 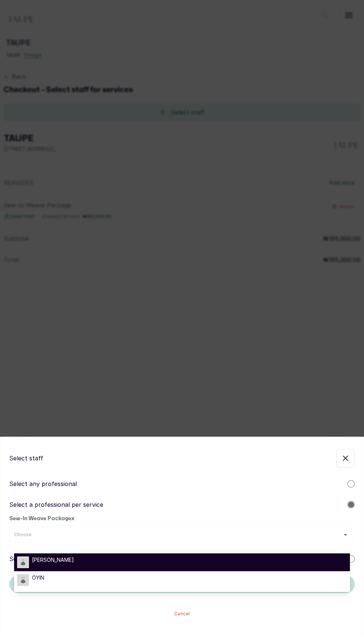 I want to click on p: Select professional that can do all services, so click(x=71, y=558).